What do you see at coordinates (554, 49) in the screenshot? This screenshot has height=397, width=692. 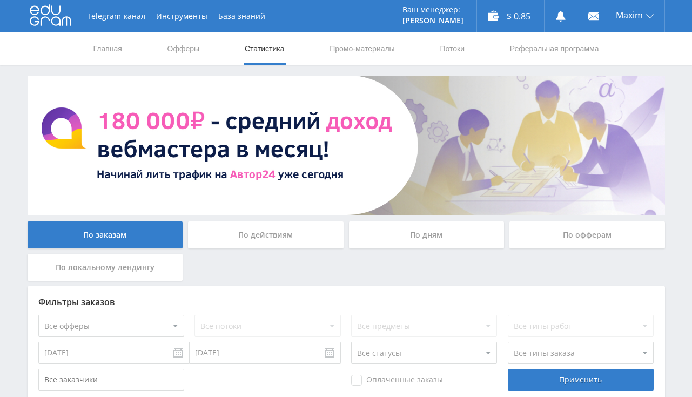 I see `a: Реферальная программа` at bounding box center [554, 49].